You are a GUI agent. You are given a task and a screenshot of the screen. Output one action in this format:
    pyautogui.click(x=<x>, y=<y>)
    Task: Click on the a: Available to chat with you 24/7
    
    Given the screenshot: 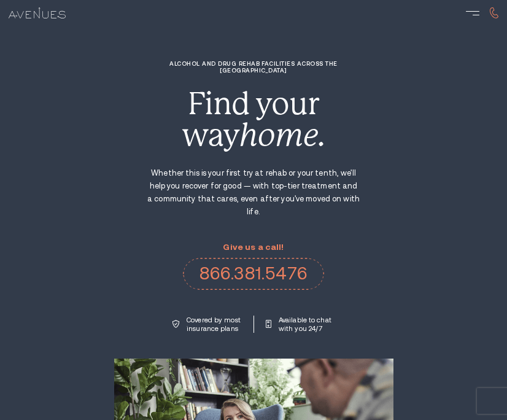 What is the action you would take?
    pyautogui.click(x=300, y=325)
    